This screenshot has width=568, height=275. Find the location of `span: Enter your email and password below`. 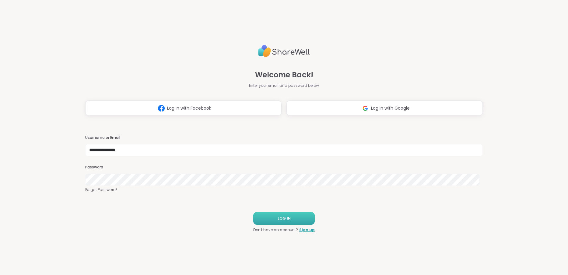

span: Enter your email and password below is located at coordinates (284, 86).